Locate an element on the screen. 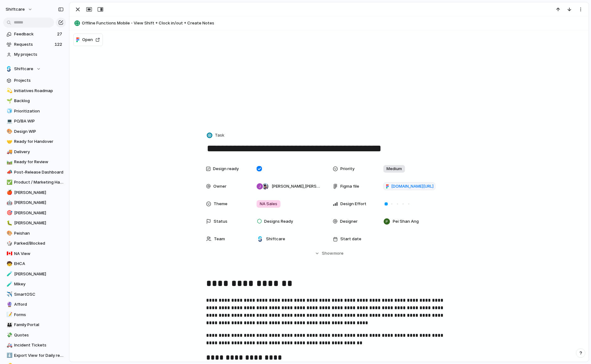 This screenshot has height=364, width=591. div: 🧒EHCA is located at coordinates (34, 264).